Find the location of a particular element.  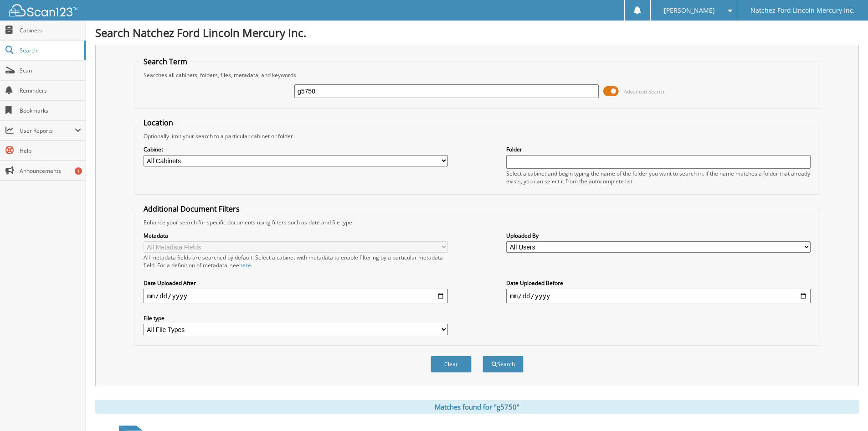

span: Announcements is located at coordinates (50, 170).